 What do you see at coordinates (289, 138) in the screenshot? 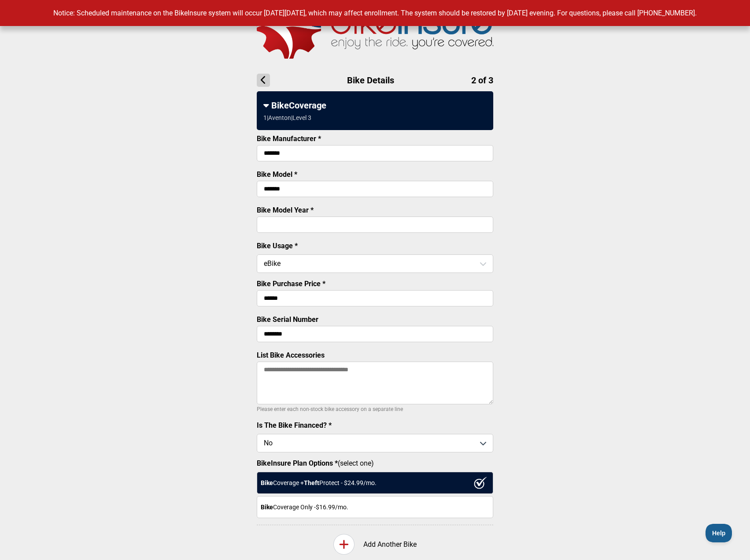
I see `label: Bike Manufacturer *` at bounding box center [289, 138].